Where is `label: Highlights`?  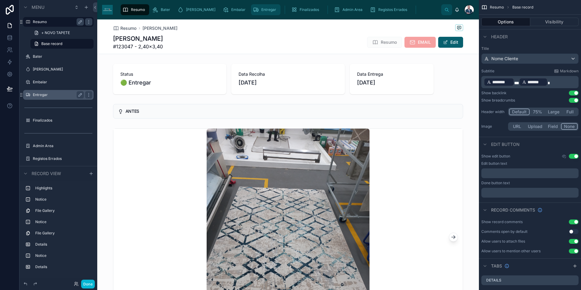
label: Highlights is located at coordinates (63, 188).